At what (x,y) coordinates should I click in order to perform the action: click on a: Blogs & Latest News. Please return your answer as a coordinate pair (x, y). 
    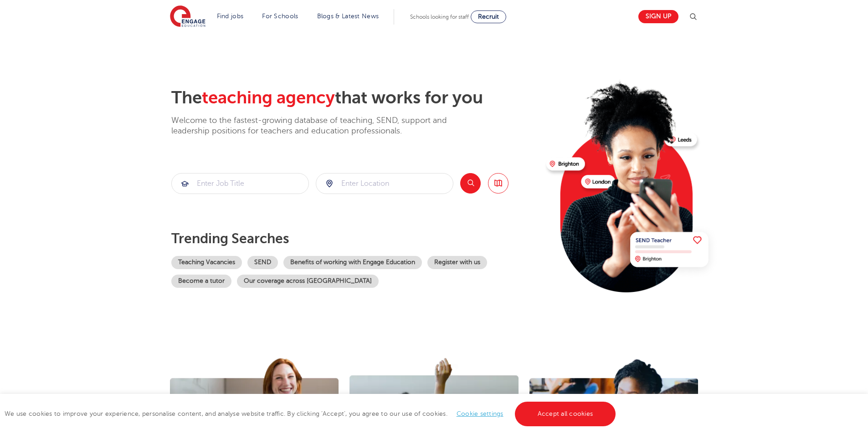
    Looking at the image, I should click on (348, 16).